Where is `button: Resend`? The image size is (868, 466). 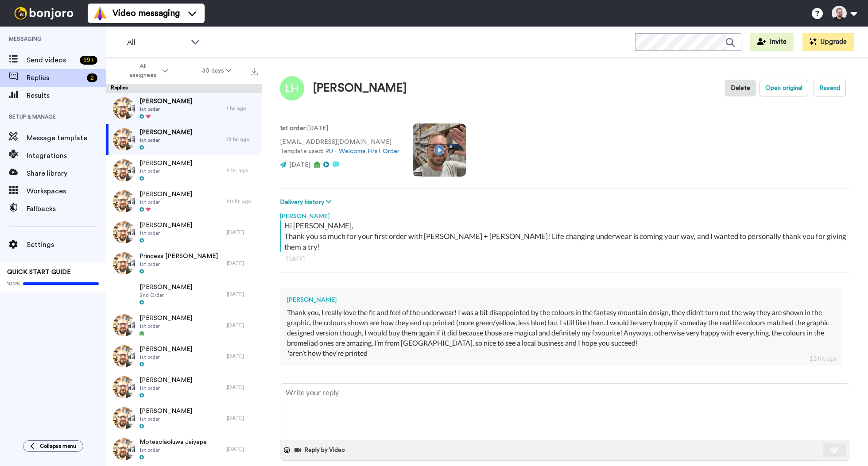 button: Resend is located at coordinates (829, 88).